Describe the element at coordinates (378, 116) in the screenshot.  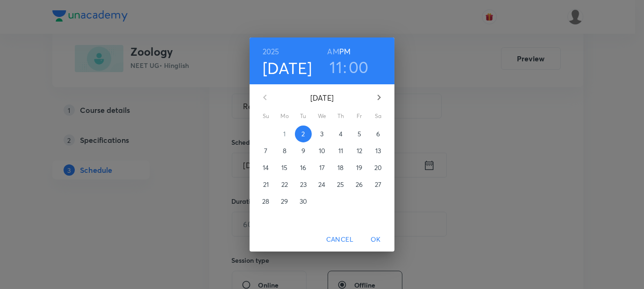
I see `span: Sa` at that location.